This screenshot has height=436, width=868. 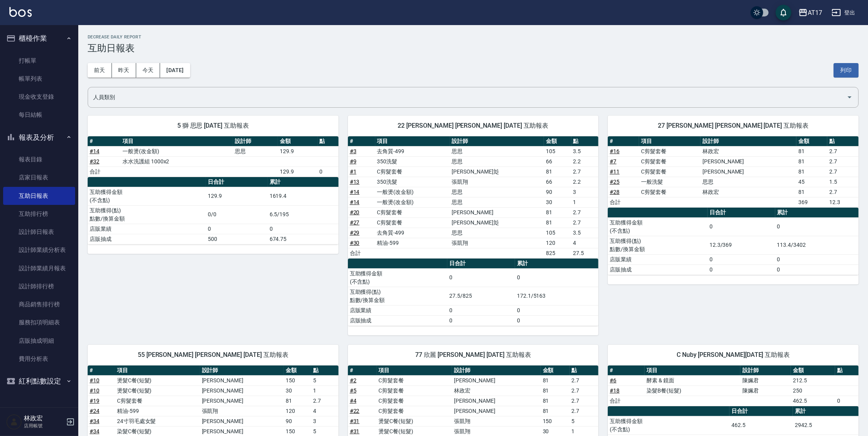 What do you see at coordinates (237, 182) in the screenshot?
I see `th: 日合計` at bounding box center [237, 182].